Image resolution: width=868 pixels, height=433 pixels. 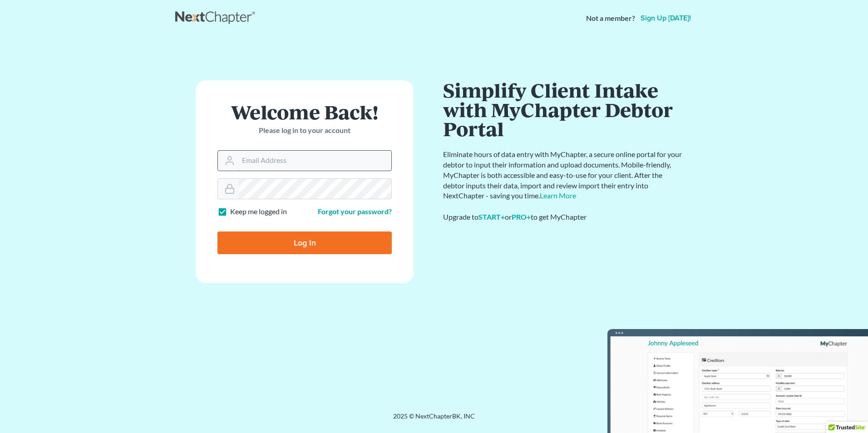 What do you see at coordinates (564, 109) in the screenshot?
I see `h1: Simplify Client Intake with MyChapter Debtor Portal` at bounding box center [564, 109].